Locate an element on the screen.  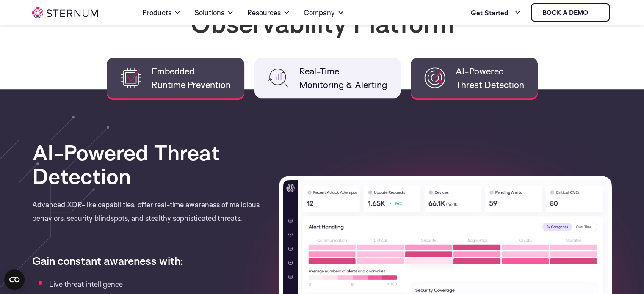
h4: Gain constant awareness with: is located at coordinates (149, 255).